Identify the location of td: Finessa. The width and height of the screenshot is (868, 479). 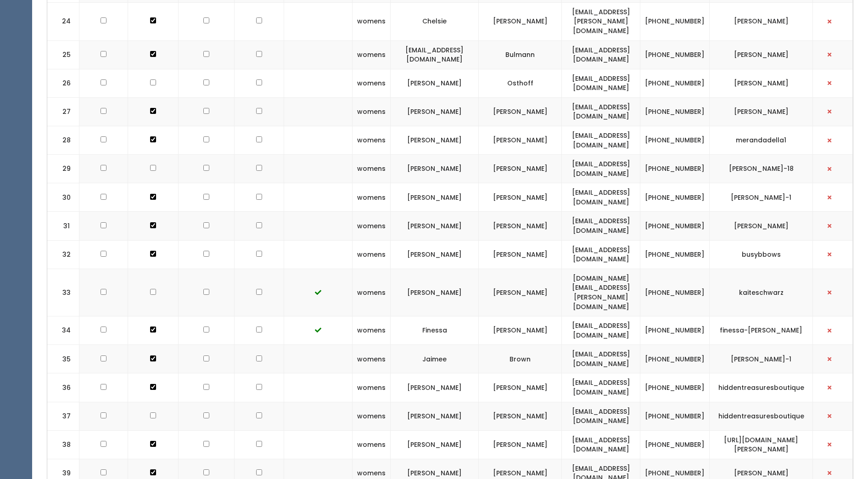
(435, 331).